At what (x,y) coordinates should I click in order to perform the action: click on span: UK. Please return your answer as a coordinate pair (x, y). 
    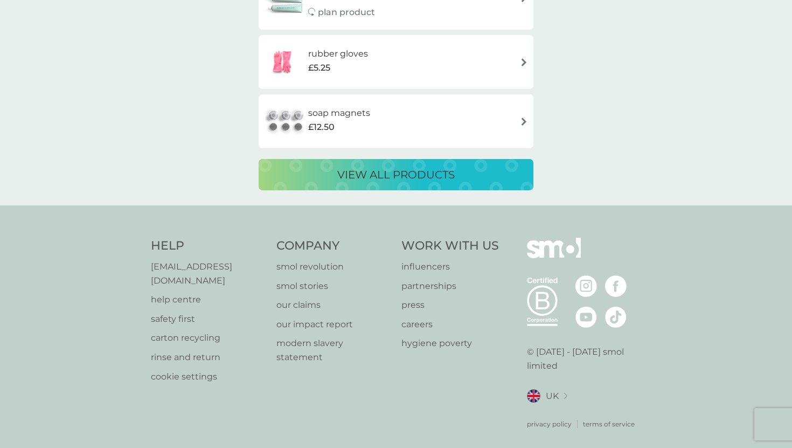
    Looking at the image, I should click on (552, 396).